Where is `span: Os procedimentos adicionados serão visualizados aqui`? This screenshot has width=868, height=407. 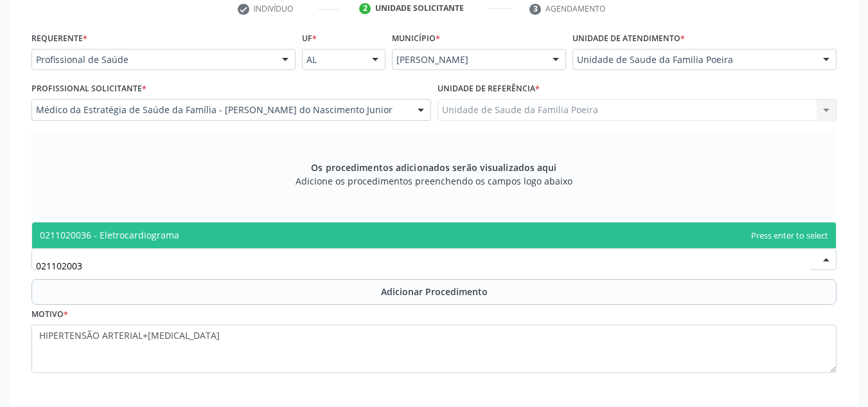
span: Os procedimentos adicionados serão visualizados aqui is located at coordinates (434, 167).